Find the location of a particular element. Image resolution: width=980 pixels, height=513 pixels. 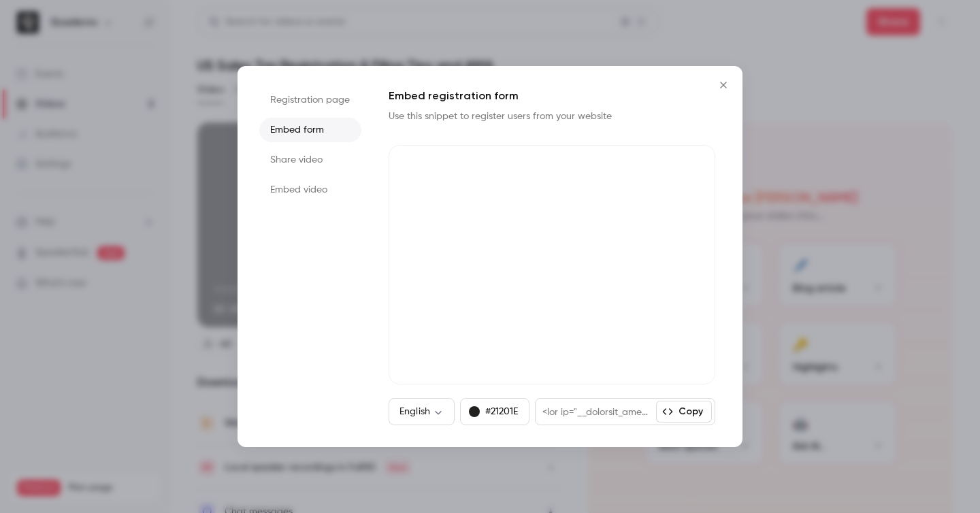

li: Registration page is located at coordinates (310, 100).